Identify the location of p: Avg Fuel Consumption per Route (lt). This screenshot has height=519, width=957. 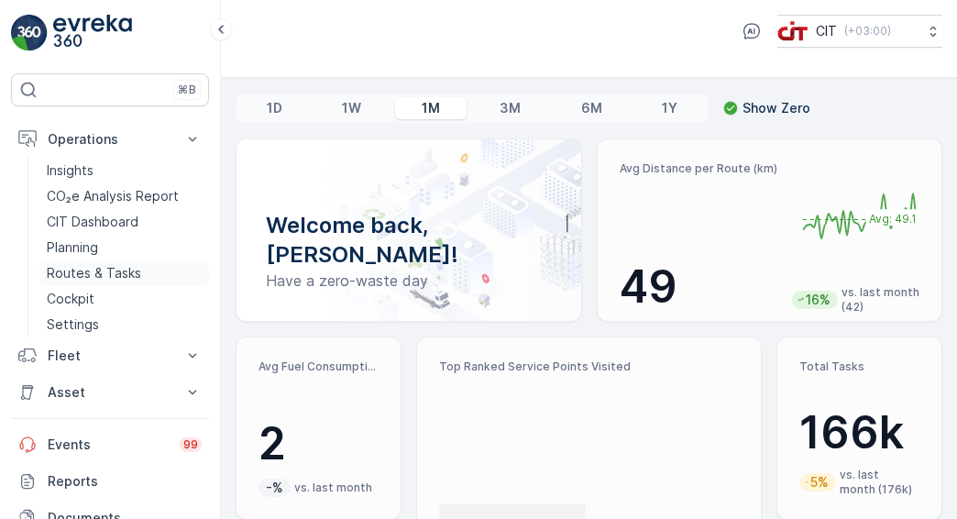
(318, 366).